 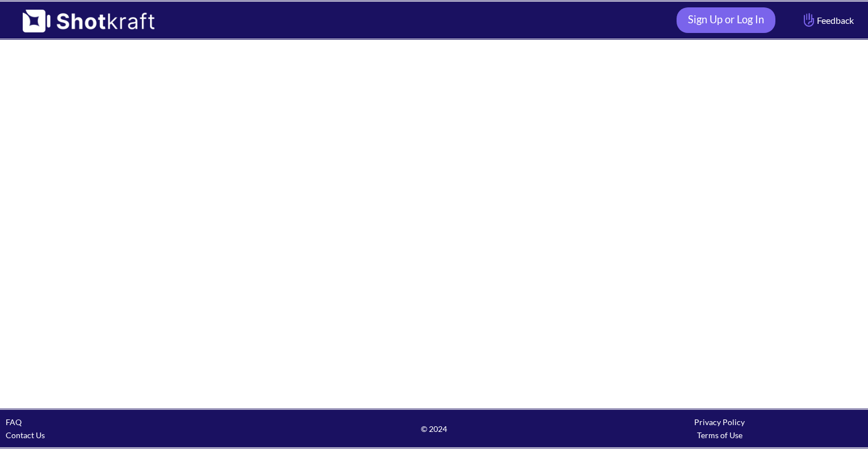 I want to click on a: Sign Up or Log In, so click(x=726, y=20).